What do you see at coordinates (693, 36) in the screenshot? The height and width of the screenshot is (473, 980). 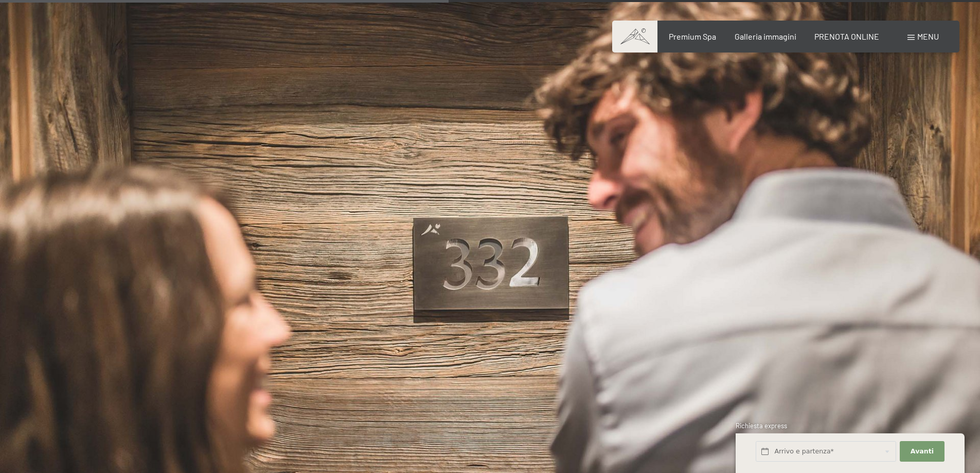 I see `a: Premium Spa` at bounding box center [693, 36].